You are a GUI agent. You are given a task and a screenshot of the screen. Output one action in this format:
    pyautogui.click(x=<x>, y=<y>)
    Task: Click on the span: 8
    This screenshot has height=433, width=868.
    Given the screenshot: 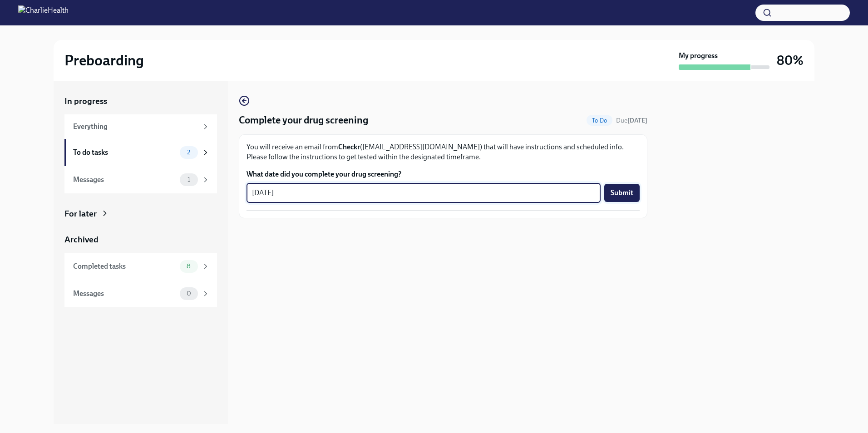 What is the action you would take?
    pyautogui.click(x=188, y=266)
    